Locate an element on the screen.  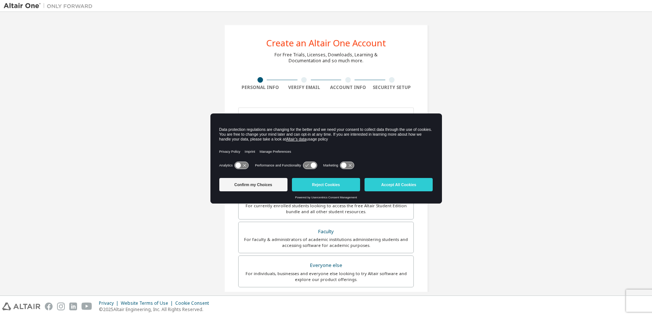
div: Privacy is located at coordinates (110, 303).